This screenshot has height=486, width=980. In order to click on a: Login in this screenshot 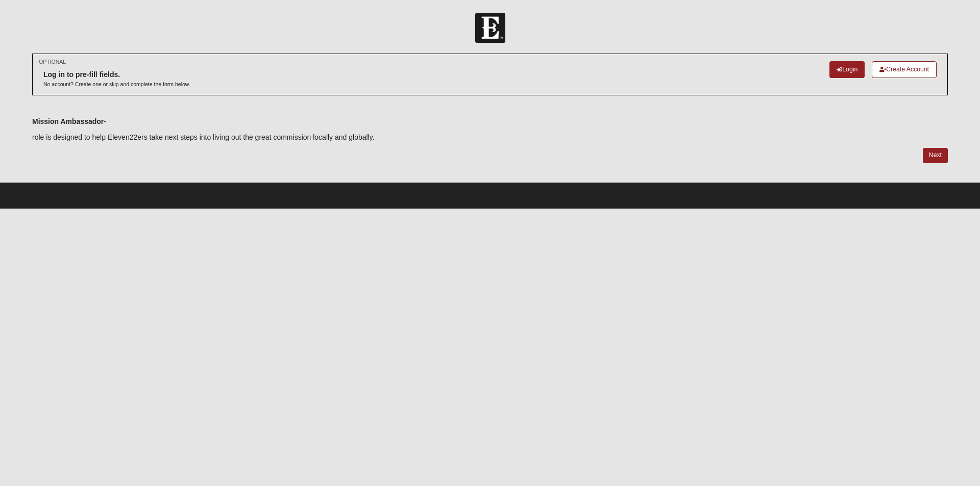, I will do `click(846, 70)`.